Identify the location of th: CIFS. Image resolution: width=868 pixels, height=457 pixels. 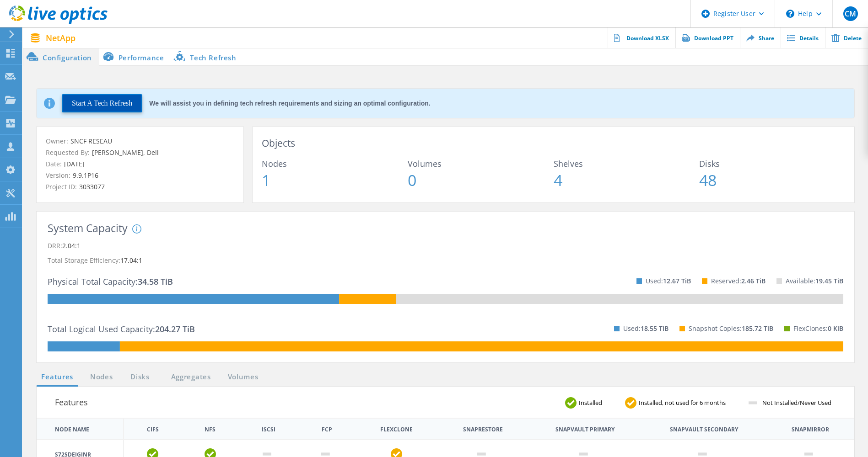
(153, 430).